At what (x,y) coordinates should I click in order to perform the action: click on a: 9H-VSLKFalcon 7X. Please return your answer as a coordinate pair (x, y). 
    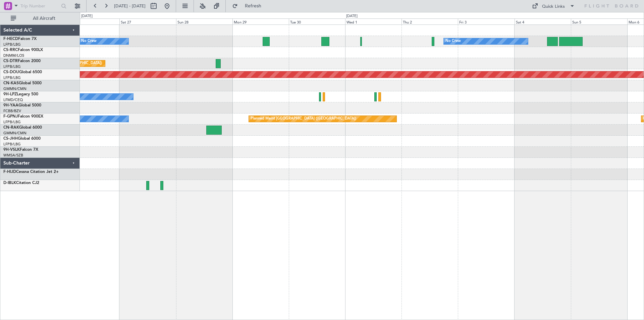
    Looking at the image, I should click on (21, 149).